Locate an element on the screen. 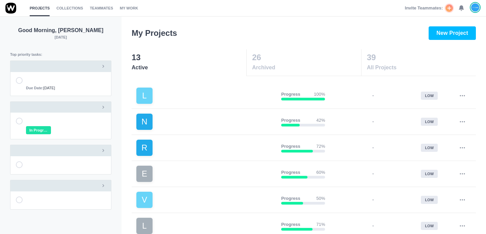 This screenshot has width=486, height=234. span: All Projects is located at coordinates (421, 68).